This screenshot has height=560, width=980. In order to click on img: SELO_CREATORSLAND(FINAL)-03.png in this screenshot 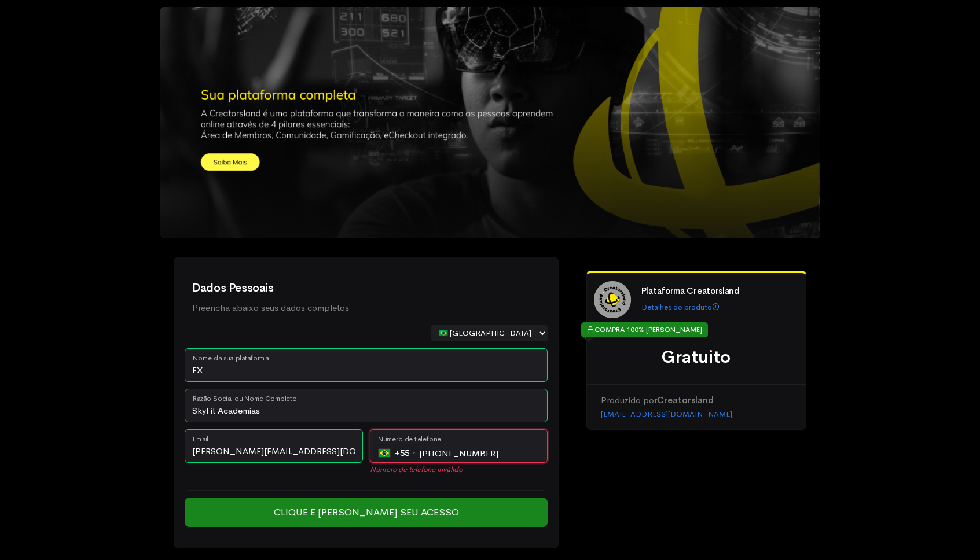, I will do `click(613, 300)`.